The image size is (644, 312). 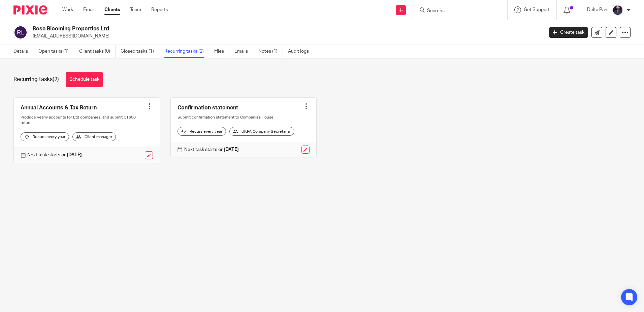 I want to click on div: Client manager, so click(x=94, y=136).